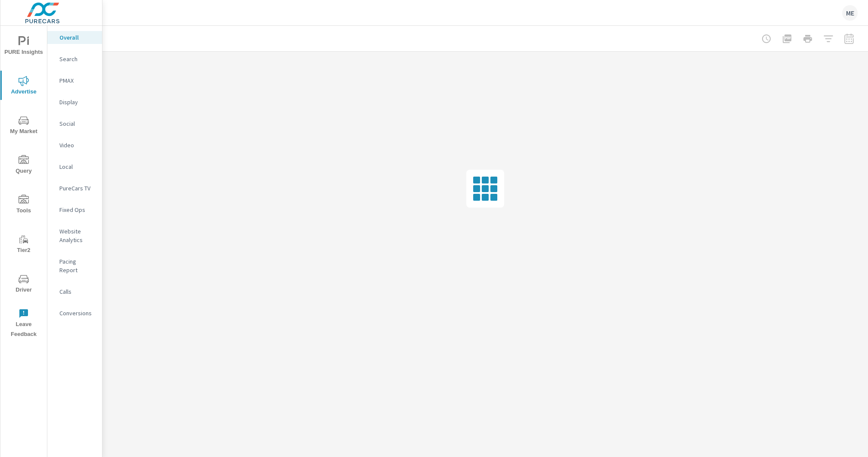  I want to click on div: Display, so click(75, 102).